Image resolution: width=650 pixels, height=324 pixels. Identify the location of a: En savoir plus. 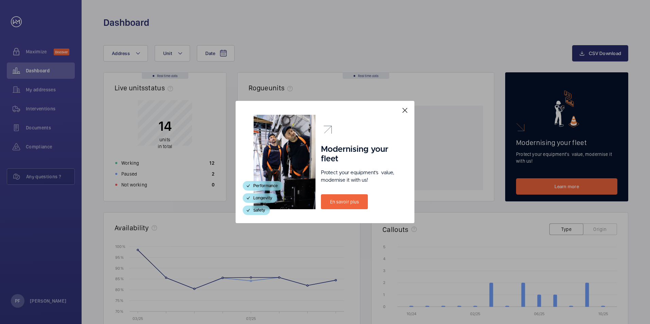
(344, 202).